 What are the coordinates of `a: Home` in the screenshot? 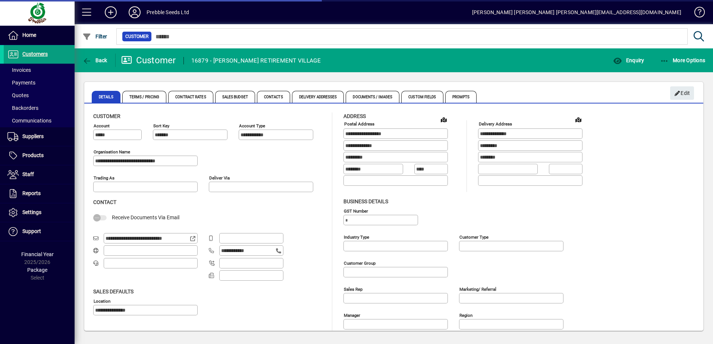 It's located at (39, 35).